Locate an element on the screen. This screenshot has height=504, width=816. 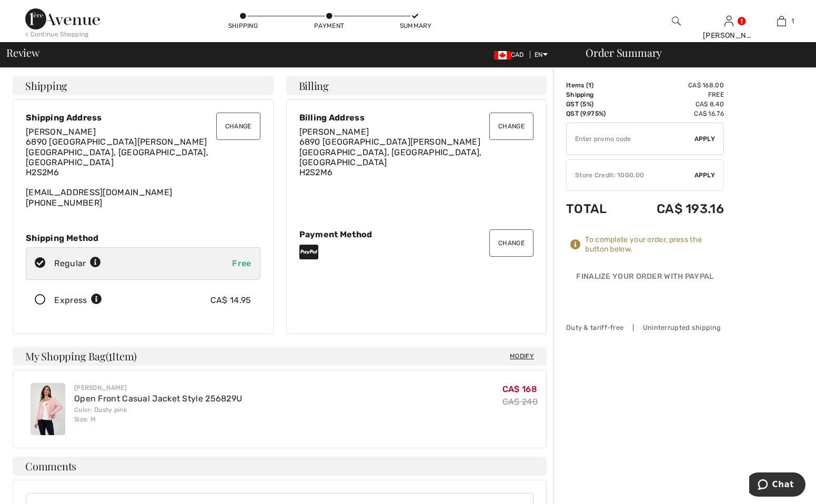
td: CA$ 16.76 is located at coordinates (674, 114).